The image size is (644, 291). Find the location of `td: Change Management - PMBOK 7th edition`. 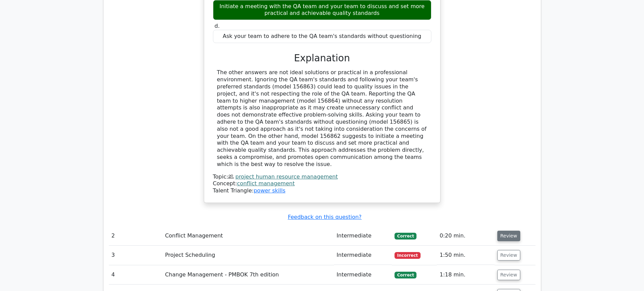

td: Change Management - PMBOK 7th edition is located at coordinates (248, 275).